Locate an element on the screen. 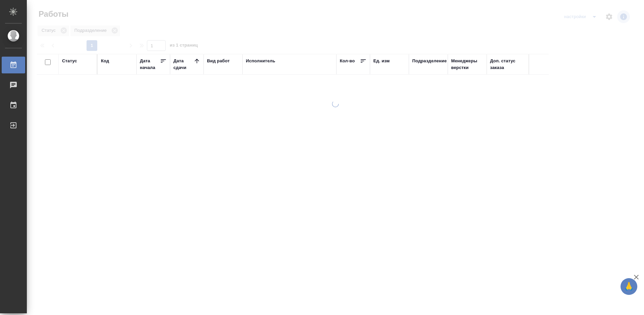 The height and width of the screenshot is (315, 644). div: Вид работ is located at coordinates (218, 61).